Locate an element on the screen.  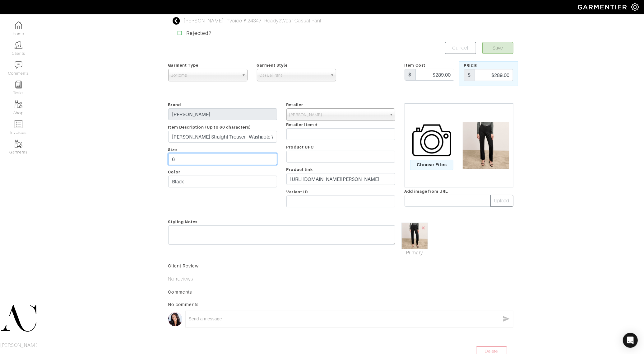
span: Product UPC is located at coordinates (300, 147).